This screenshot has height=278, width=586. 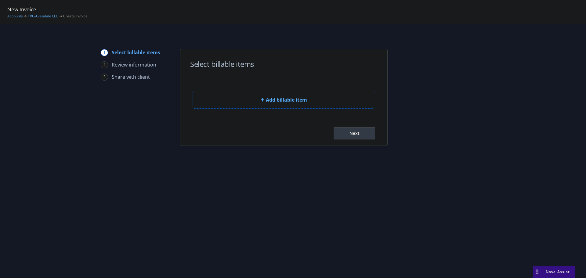 What do you see at coordinates (22, 9) in the screenshot?
I see `span: New Invoice` at bounding box center [22, 9].